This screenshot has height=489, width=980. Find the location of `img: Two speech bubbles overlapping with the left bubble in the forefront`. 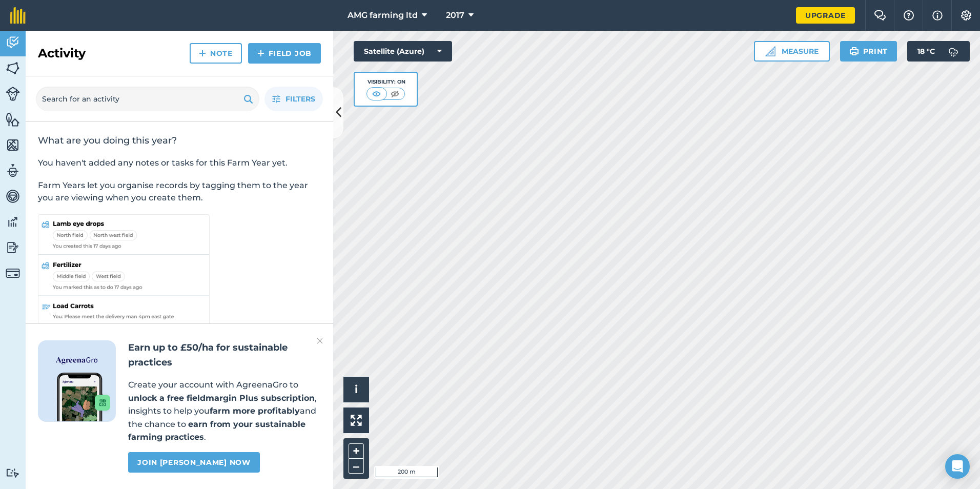

img: Two speech bubbles overlapping with the left bubble in the forefront is located at coordinates (880, 15).